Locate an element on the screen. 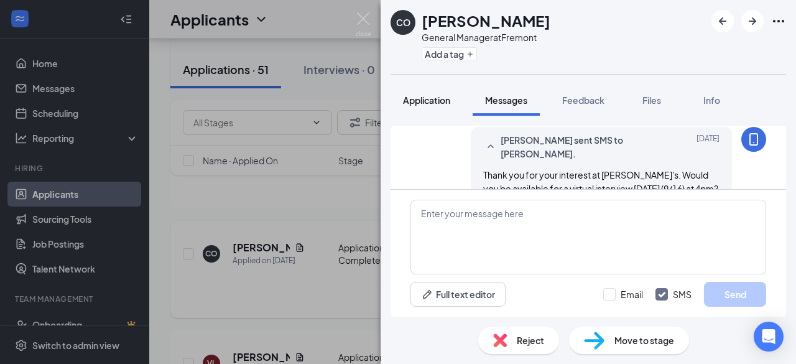 The height and width of the screenshot is (364, 796). span: Reject is located at coordinates (530, 340).